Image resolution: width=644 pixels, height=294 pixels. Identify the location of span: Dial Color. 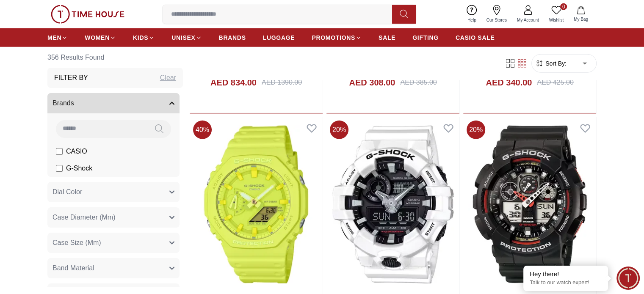
(67, 192).